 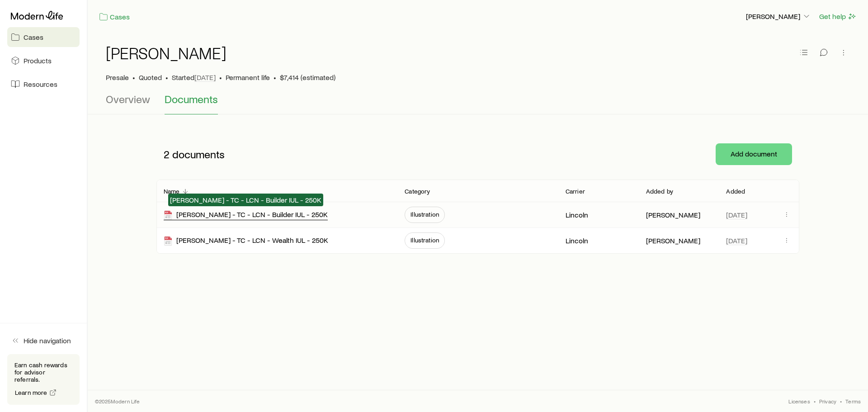 I want to click on a: Privacy, so click(x=828, y=401).